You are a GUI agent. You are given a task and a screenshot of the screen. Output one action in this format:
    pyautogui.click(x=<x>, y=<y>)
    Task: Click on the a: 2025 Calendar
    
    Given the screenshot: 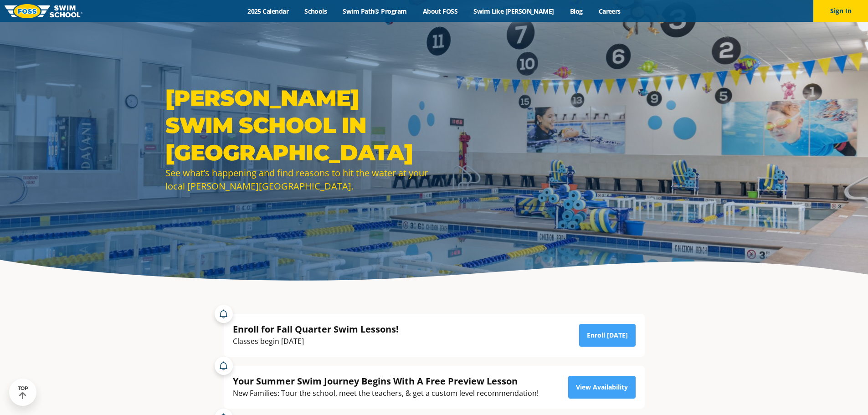 What is the action you would take?
    pyautogui.click(x=268, y=11)
    